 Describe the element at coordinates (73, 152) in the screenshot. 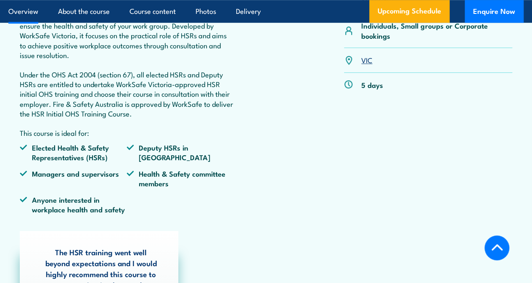

I see `li: Elected Health & Safety Representatives (HSRs)` at that location.